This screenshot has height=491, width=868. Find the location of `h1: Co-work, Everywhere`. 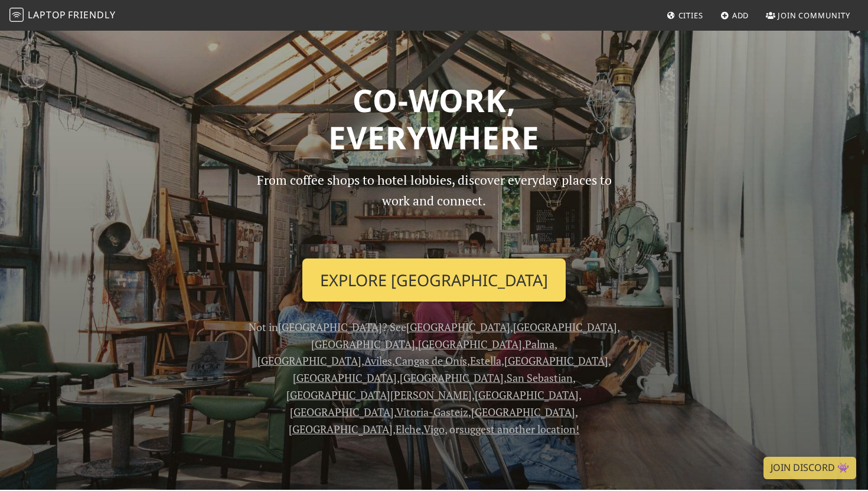

h1: Co-work, Everywhere is located at coordinates (434, 118).